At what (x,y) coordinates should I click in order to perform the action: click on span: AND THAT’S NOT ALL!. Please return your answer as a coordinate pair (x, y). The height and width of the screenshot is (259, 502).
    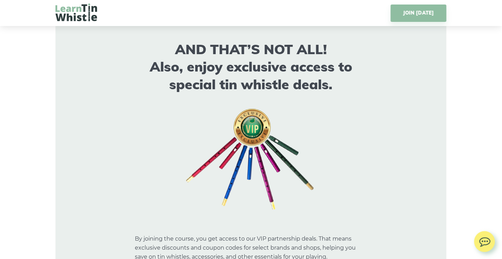
    Looking at the image, I should click on (251, 49).